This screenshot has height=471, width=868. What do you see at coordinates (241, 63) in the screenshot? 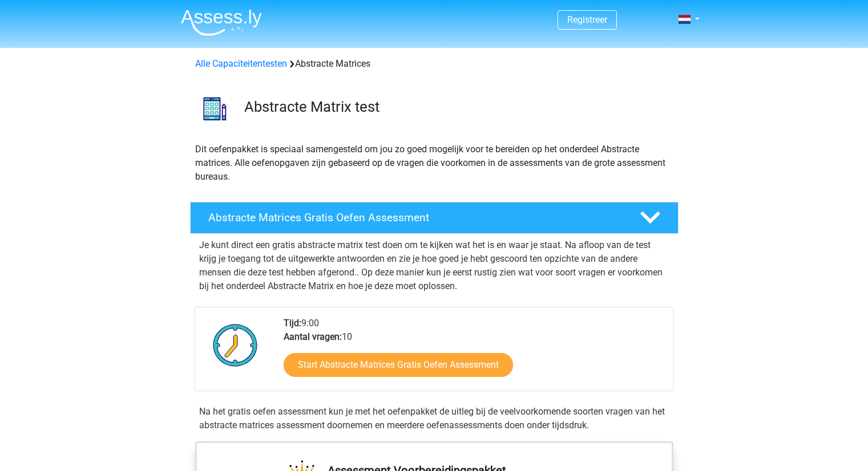
I see `a: Alle Capaciteitentesten` at bounding box center [241, 63].